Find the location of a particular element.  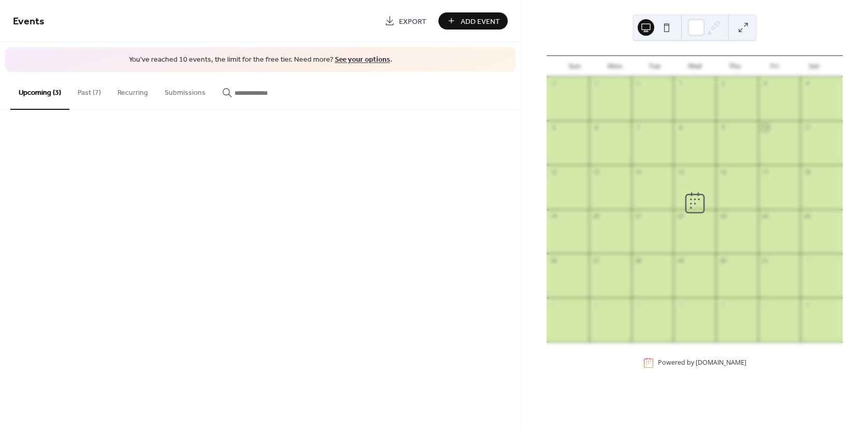

div: Mon is located at coordinates (614, 66).